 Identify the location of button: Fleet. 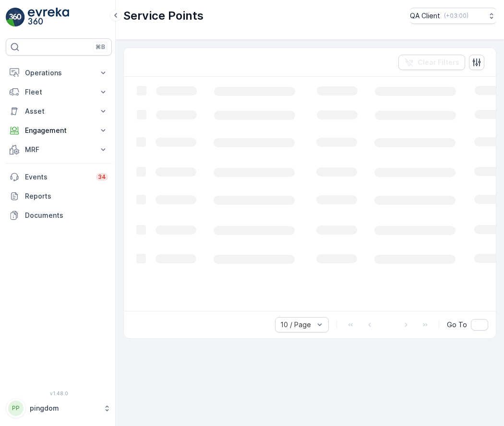
(59, 92).